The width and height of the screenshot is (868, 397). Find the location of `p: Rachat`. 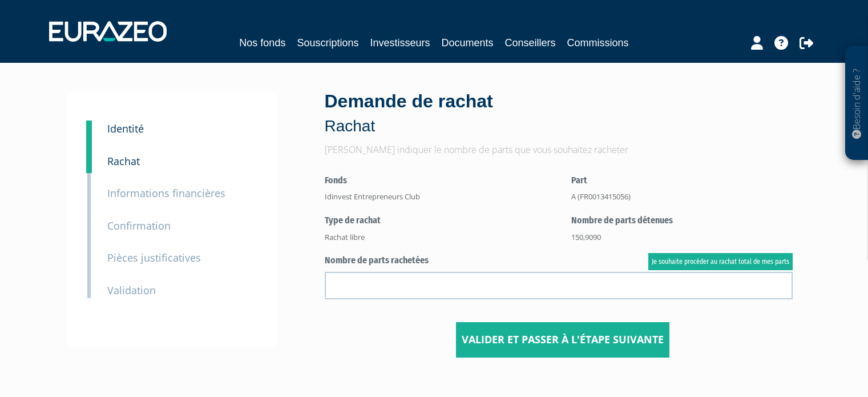

p: Rachat is located at coordinates (563, 126).